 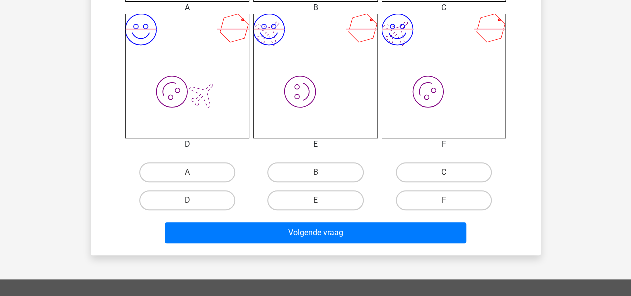 What do you see at coordinates (315, 144) in the screenshot?
I see `div: E` at bounding box center [315, 144].